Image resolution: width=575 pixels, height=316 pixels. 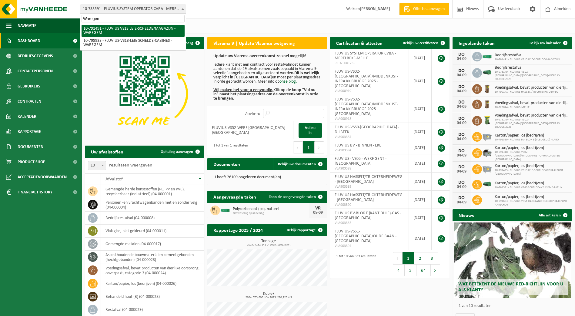 What do you see at coordinates (369, 169) in the screenshot?
I see `span: VLA903388` at bounding box center [369, 169].